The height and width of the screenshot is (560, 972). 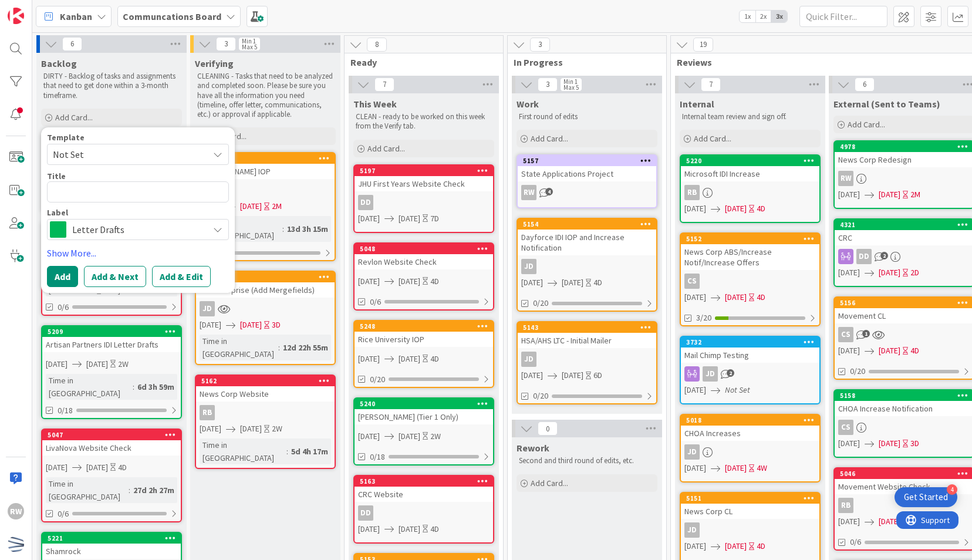 I want to click on span: 3x, so click(x=779, y=17).